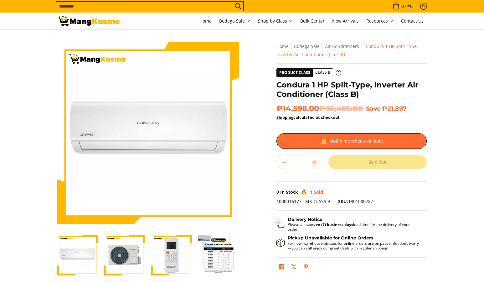 This screenshot has height=283, width=484. What do you see at coordinates (312, 21) in the screenshot?
I see `span: Bulk Center` at bounding box center [312, 21].